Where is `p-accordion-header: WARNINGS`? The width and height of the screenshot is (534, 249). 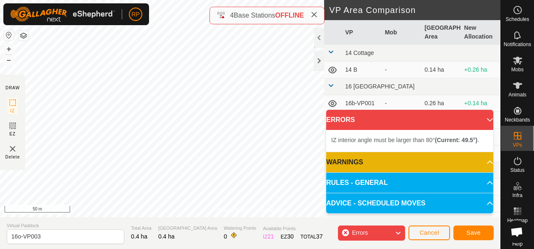 p-accordion-header: WARNINGS is located at coordinates (409, 162).